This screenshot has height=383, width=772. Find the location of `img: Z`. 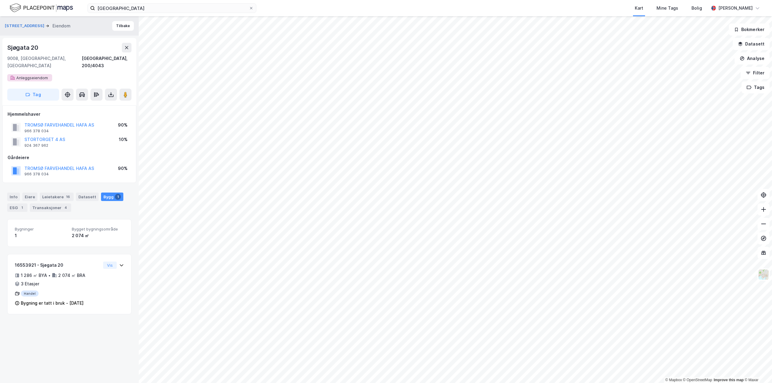

img: Z is located at coordinates (763, 275).